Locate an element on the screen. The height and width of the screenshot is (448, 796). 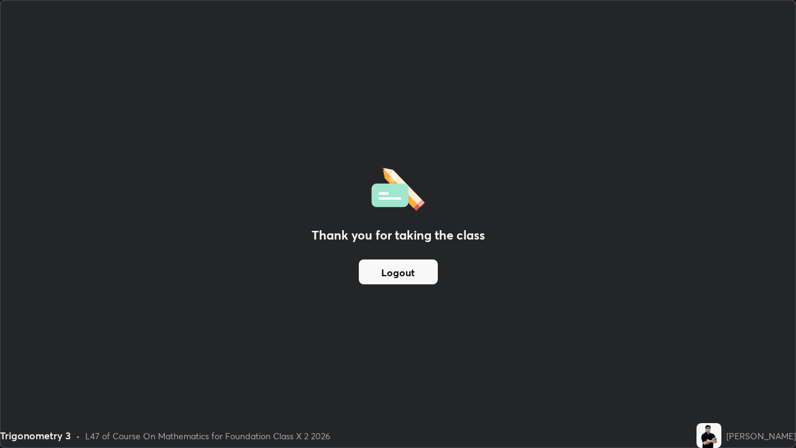
button: Logout is located at coordinates (398, 272).